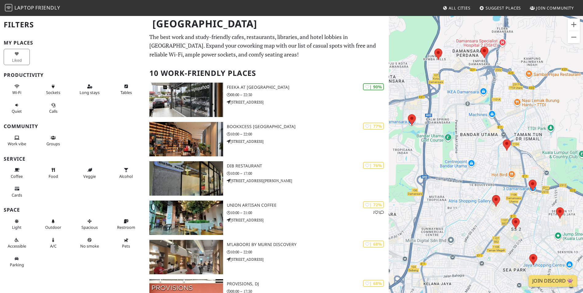 The image size is (583, 293). I want to click on span: Video/audio calls, so click(53, 111).